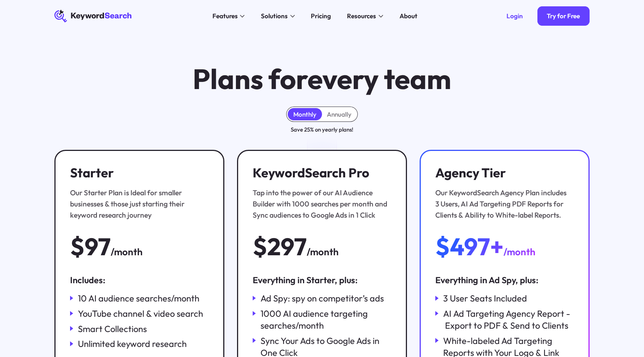  What do you see at coordinates (322, 280) in the screenshot?
I see `div: Everything in Starter, plus:` at bounding box center [322, 280].